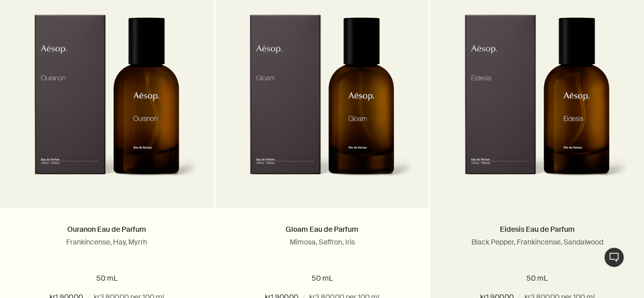 The image size is (644, 298). What do you see at coordinates (322, 242) in the screenshot?
I see `p: Mimosa, Saffron, Iris` at bounding box center [322, 242].